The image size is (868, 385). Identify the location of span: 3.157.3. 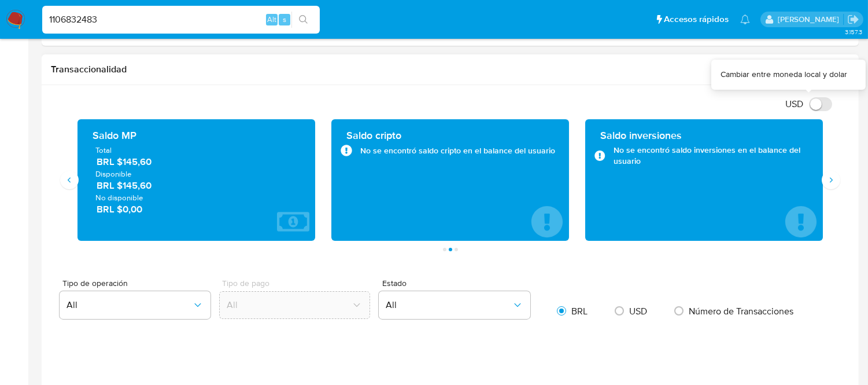
(854, 32).